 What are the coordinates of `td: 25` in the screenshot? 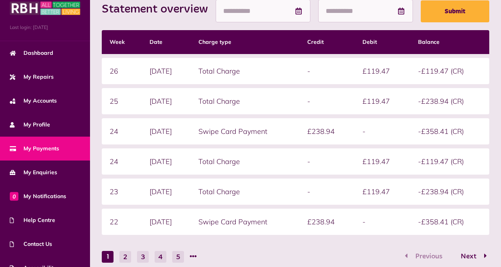 It's located at (122, 101).